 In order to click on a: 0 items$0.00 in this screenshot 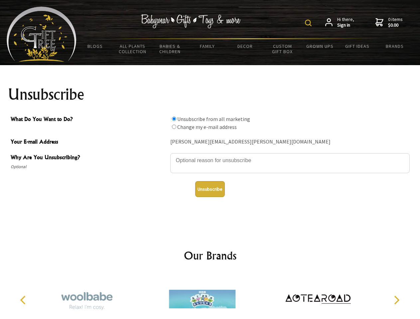, I will do `click(389, 22)`.